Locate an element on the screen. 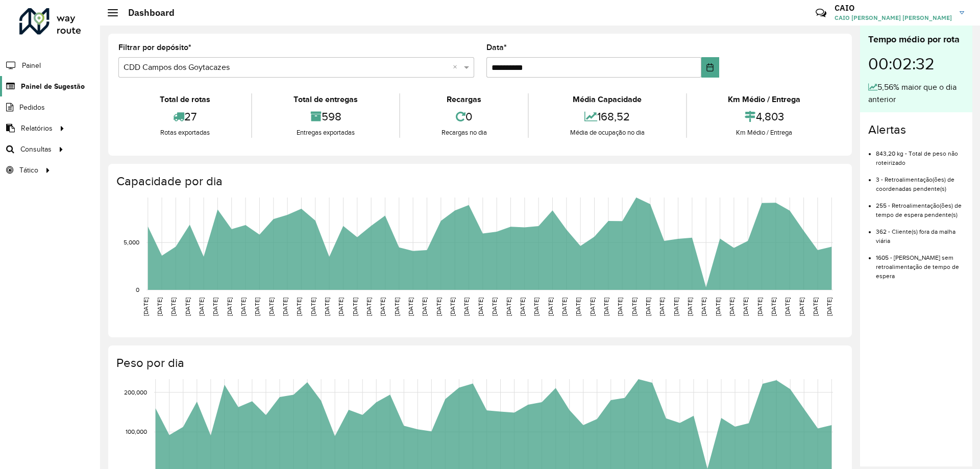 The width and height of the screenshot is (980, 469). div: Tempo médio por rota is located at coordinates (916, 39).